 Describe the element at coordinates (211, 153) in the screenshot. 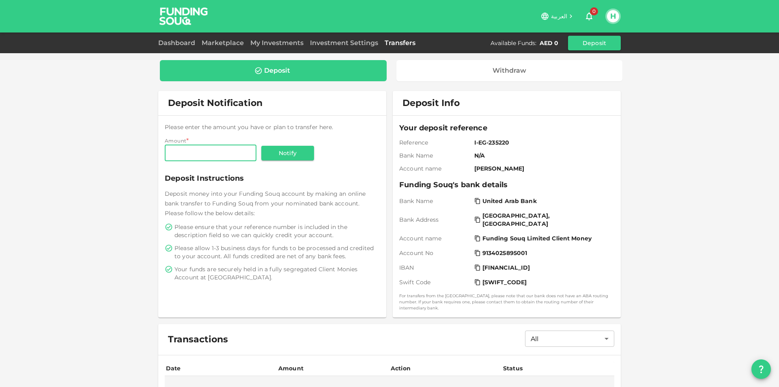

I see `div: amount` at that location.